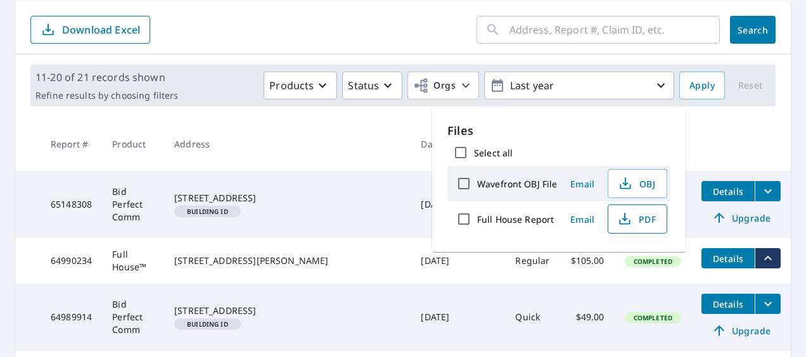 This screenshot has height=357, width=806. I want to click on label: Full House Report, so click(515, 219).